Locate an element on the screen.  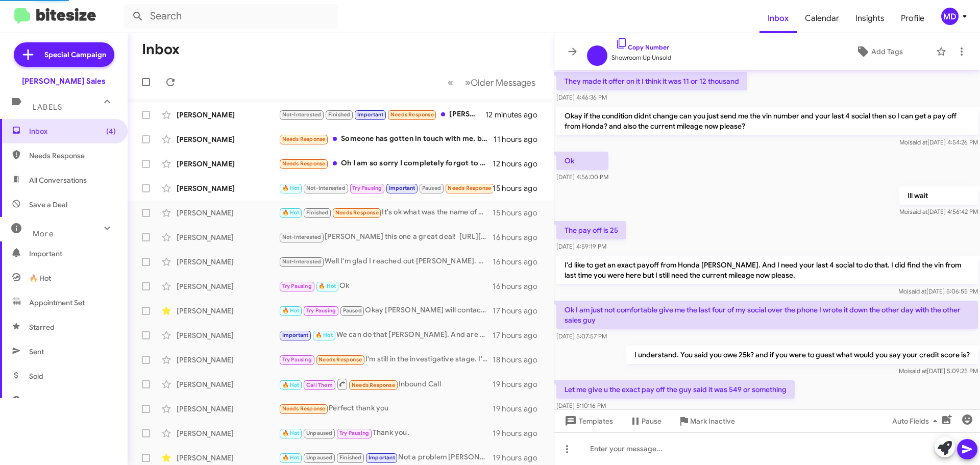
span: All Conversations is located at coordinates (57, 180).